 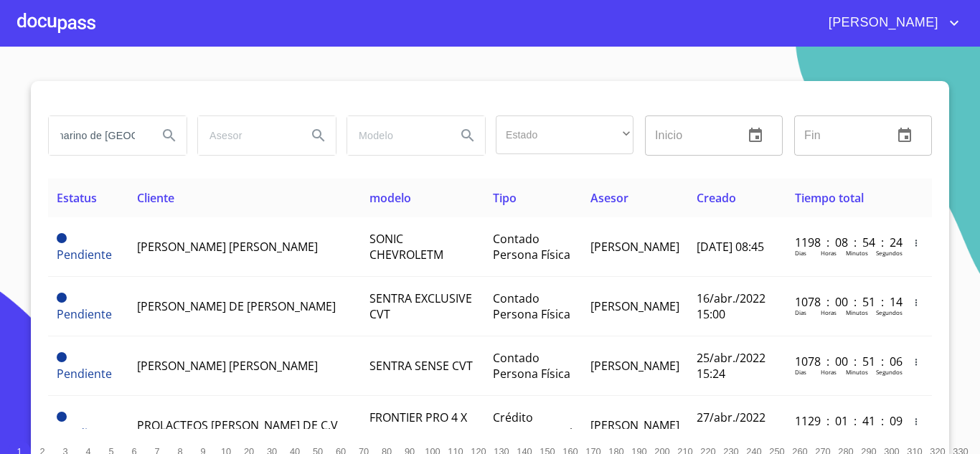 I want to click on span: Estatus, so click(x=76, y=198).